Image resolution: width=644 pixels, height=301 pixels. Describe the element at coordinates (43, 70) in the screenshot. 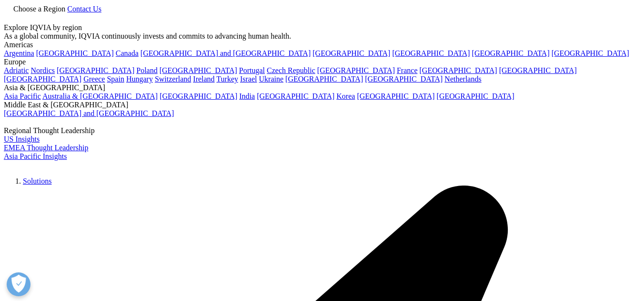

I see `a: Nordics` at that location.